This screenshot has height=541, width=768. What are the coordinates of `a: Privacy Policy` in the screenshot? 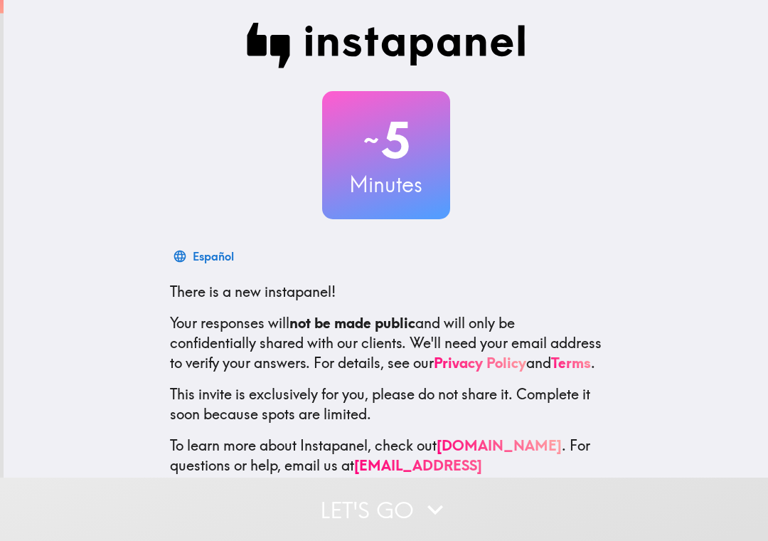 It's located at (480, 362).